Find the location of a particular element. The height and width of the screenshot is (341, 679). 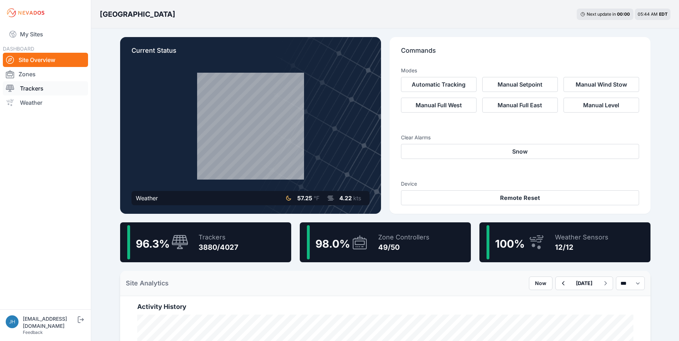

span: 57.25 is located at coordinates (305, 198).